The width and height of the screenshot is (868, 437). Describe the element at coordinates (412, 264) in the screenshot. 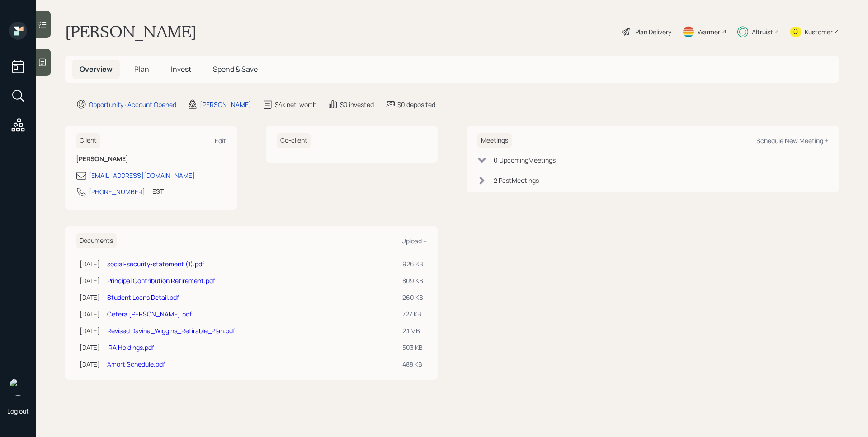

I see `div: 926 KB` at that location.